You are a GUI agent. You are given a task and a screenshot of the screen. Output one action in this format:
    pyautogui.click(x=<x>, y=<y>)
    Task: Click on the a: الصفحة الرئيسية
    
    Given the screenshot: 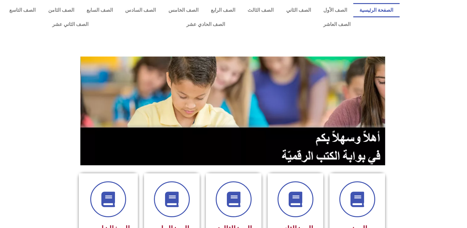 What is the action you would take?
    pyautogui.click(x=376, y=10)
    